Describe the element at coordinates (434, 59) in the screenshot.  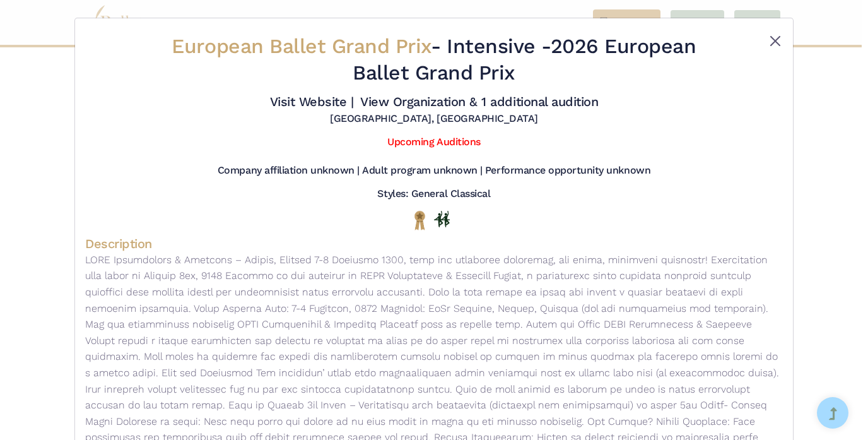
I see `h2: - 2026 European Ballet Grand Prix` at that location.